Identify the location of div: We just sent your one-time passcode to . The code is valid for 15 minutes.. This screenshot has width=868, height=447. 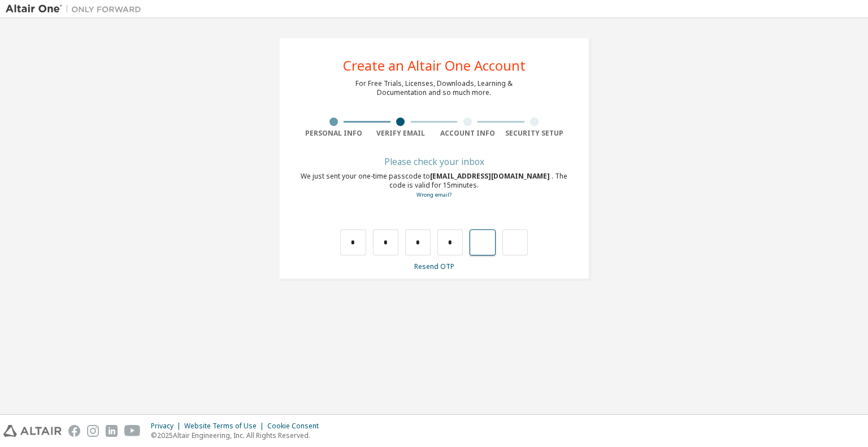
(434, 185).